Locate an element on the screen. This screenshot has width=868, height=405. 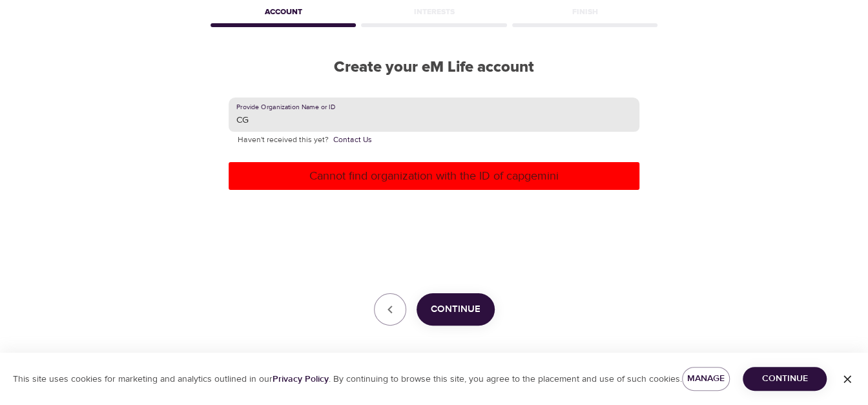
h2: Create your eM Life account is located at coordinates (434, 67).